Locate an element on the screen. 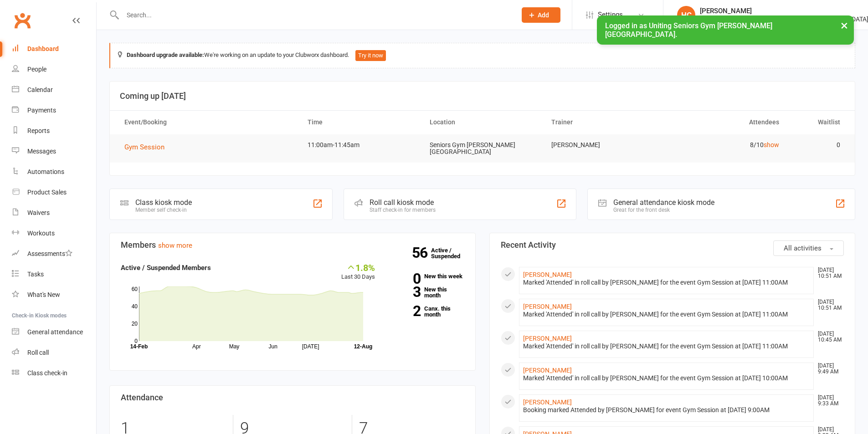 This screenshot has width=868, height=434. a: General attendance kiosk mode is located at coordinates (53, 332).